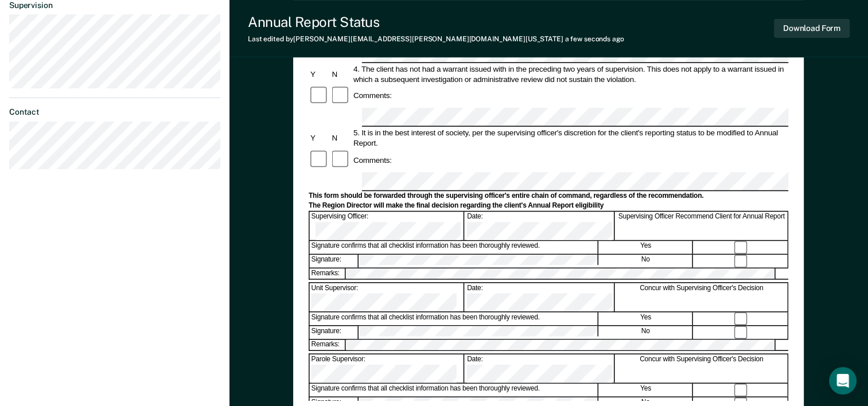 This screenshot has height=406, width=868. I want to click on div: Annual Report Status, so click(436, 22).